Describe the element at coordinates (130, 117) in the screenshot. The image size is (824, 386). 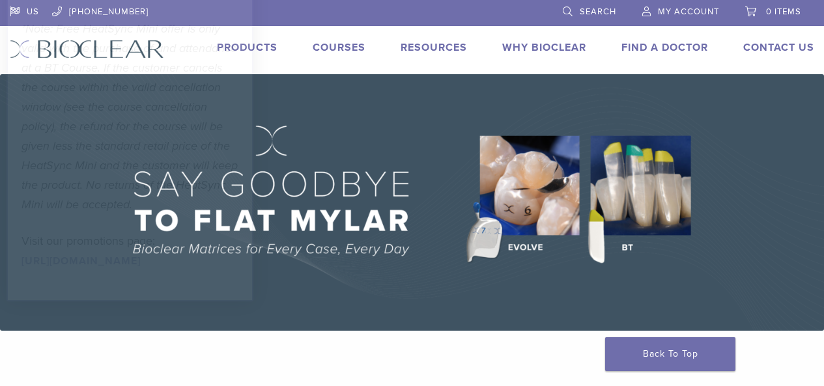
I see `em: *Note: Free HeatSync Mini offer is only valid with the purchase of and attendance at a BT Course....` at that location.